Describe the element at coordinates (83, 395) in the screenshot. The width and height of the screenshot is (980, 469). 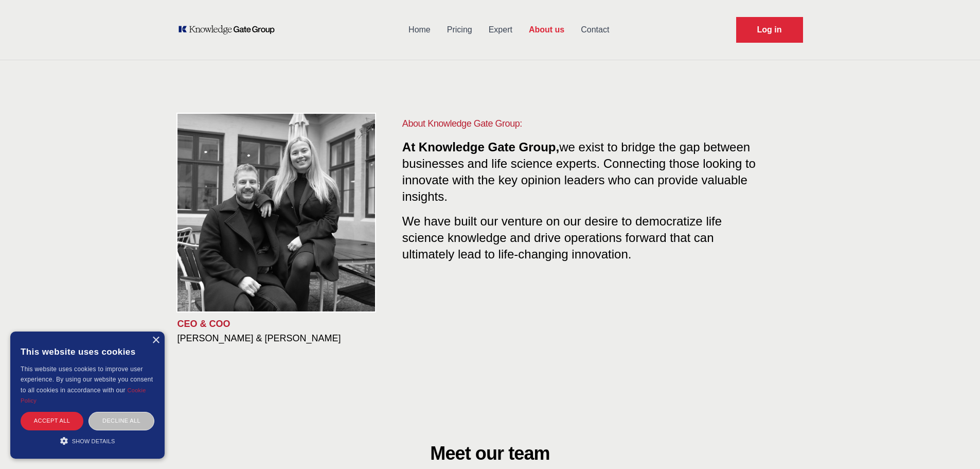
I see `a: Cookie Policy` at that location.